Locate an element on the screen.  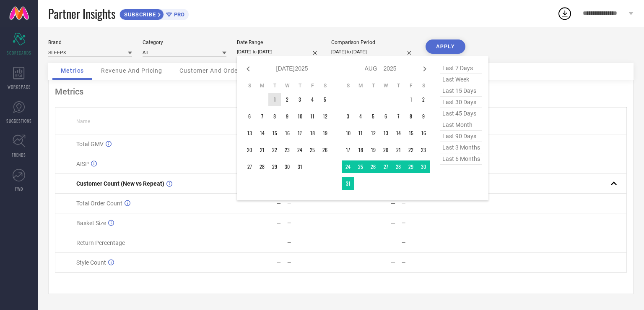
td: Sat Jul 12 2025 is located at coordinates (325, 116).